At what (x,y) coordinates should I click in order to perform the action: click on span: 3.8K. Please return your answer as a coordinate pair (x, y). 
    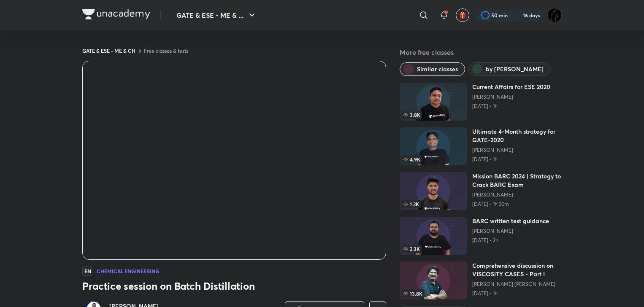
    Looking at the image, I should click on (411, 115).